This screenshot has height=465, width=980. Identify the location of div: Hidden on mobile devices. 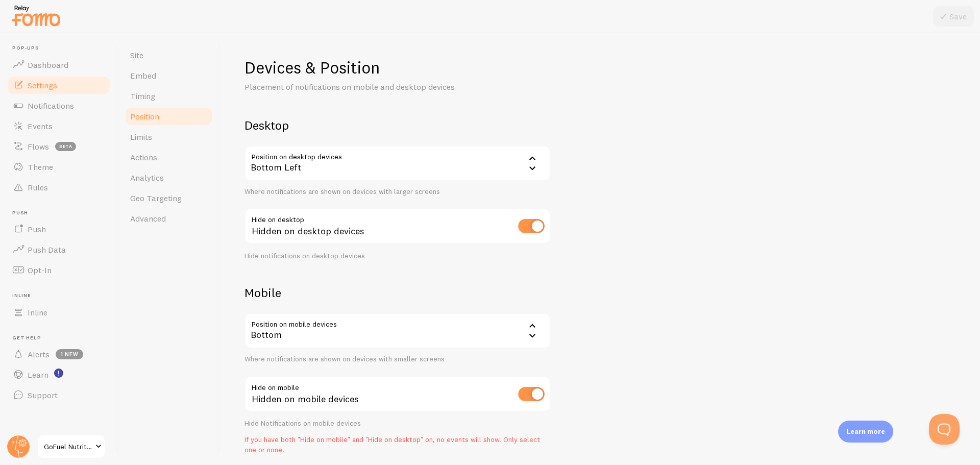
(398, 394).